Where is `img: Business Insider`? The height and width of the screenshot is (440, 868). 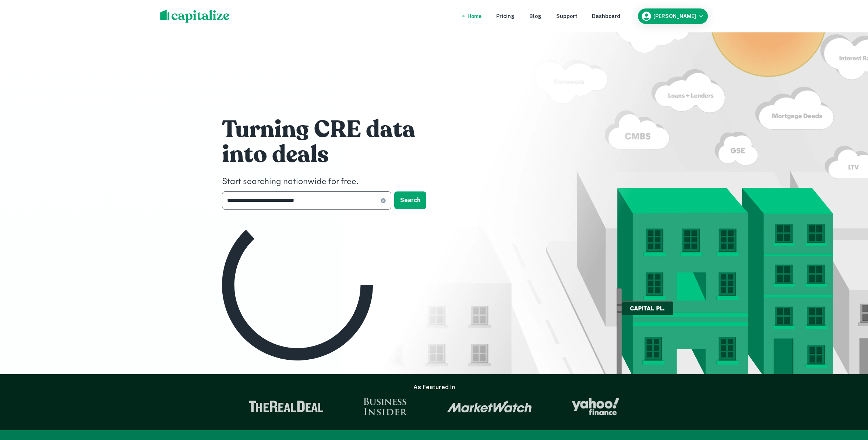
img: Business Insider is located at coordinates (385, 407).